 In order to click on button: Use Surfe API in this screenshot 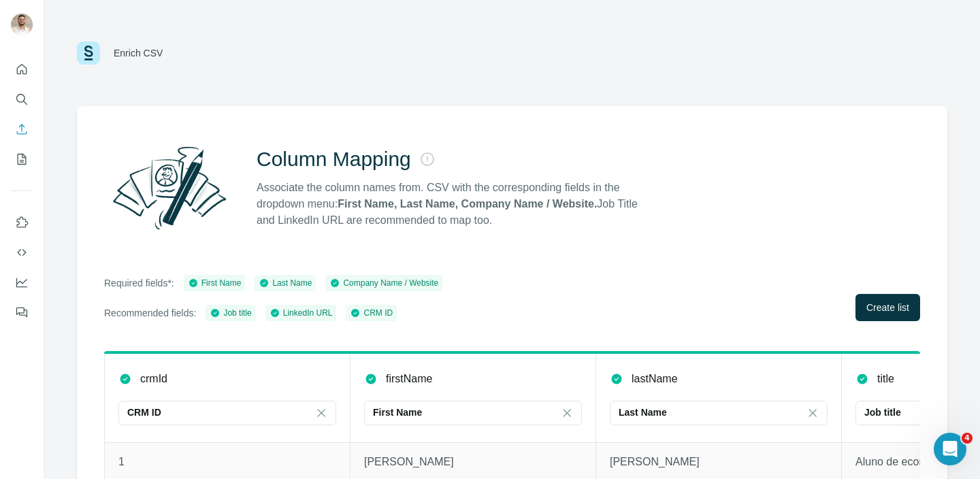, I will do `click(21, 252)`.